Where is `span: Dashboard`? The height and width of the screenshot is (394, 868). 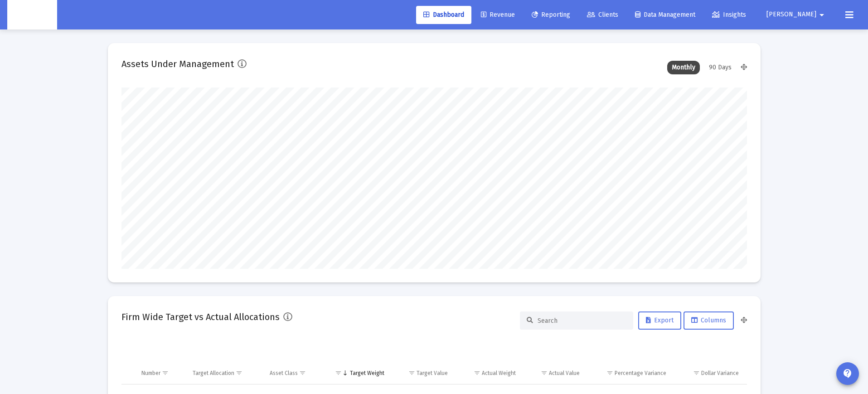
span: Dashboard is located at coordinates (444, 15).